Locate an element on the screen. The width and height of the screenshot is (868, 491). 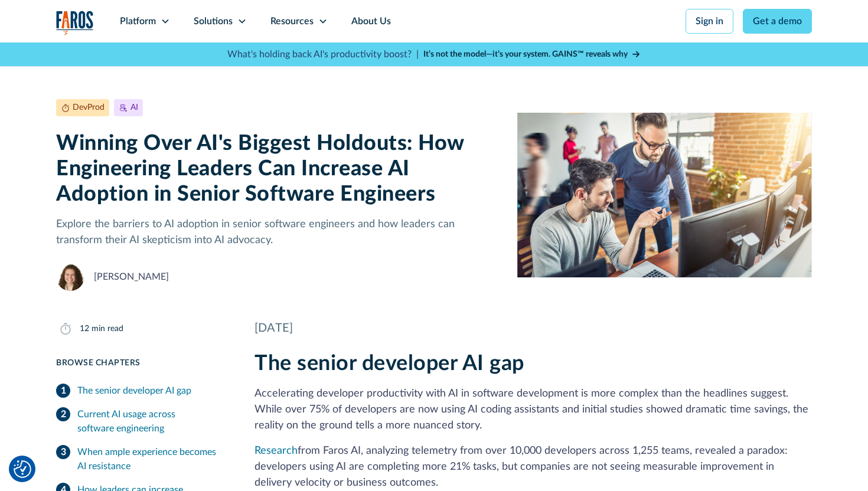
a: home is located at coordinates (75, 23).